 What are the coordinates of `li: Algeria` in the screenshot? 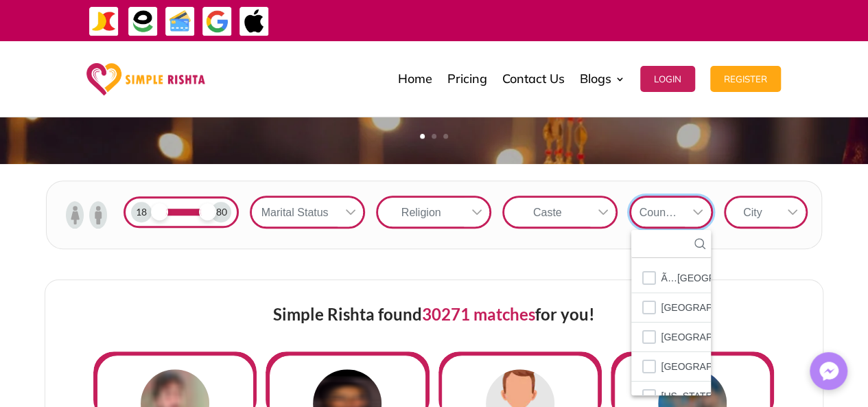 It's located at (671, 366).